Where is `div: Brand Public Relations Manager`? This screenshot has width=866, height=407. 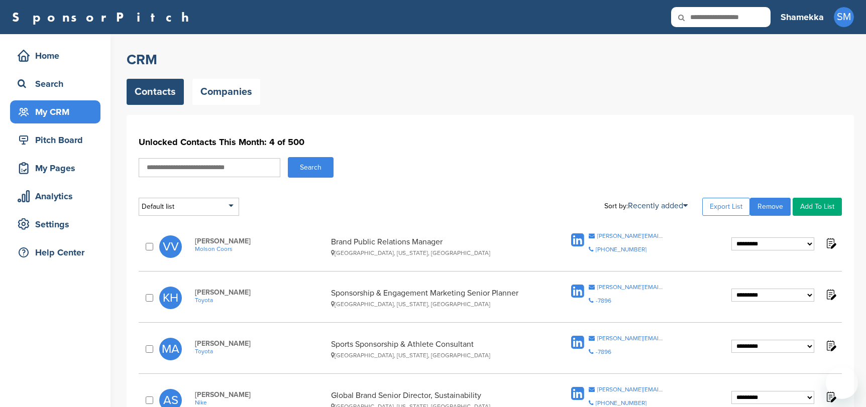 div: Brand Public Relations Manager is located at coordinates (434, 247).